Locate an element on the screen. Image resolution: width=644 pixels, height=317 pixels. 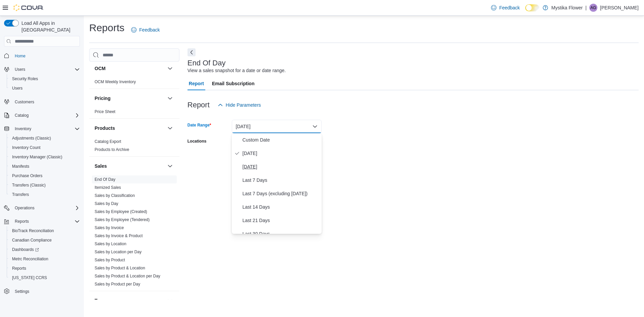
span: End Of Day is located at coordinates (105, 180).